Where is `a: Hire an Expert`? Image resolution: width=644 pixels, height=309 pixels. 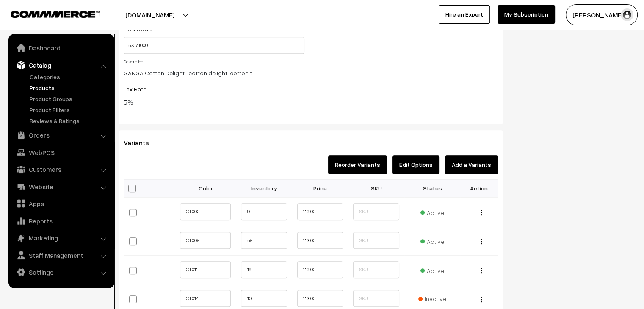 a: Hire an Expert is located at coordinates (464, 14).